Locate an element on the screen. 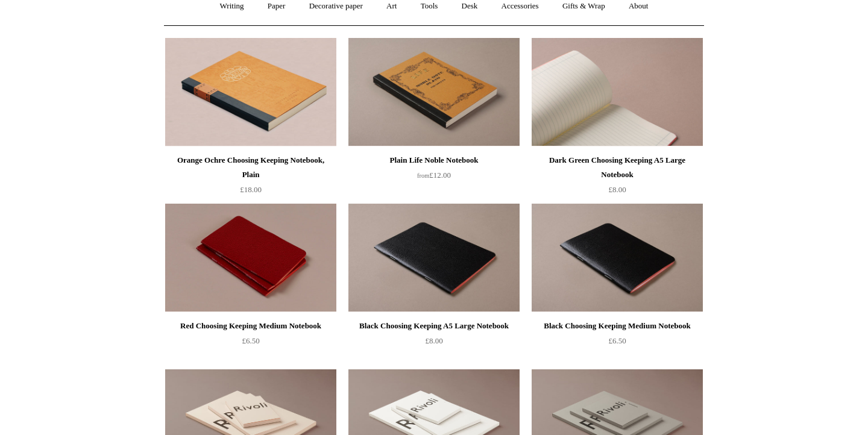  div: Plain Life Noble Notebook is located at coordinates (434, 161).